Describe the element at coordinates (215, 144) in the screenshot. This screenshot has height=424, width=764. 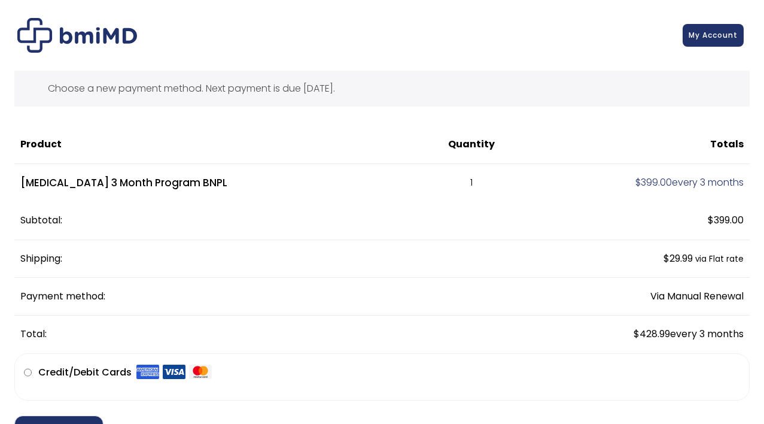
I see `th: Product` at that location.